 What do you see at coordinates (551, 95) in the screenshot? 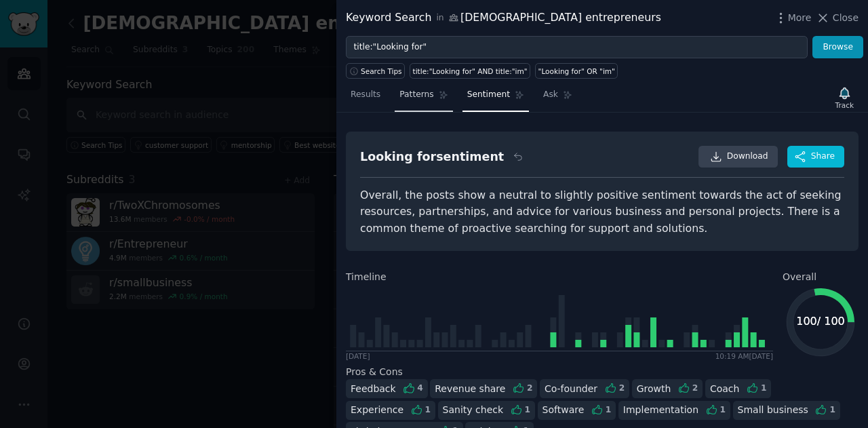
I see `span: Ask` at bounding box center [551, 95].